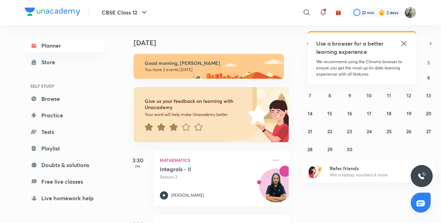 This screenshot has height=223, width=441. Describe the element at coordinates (362, 68) in the screenshot. I see `p: We recommend using the Chrome browser to ensure you get the most up-to-date learning experience w...` at that location.